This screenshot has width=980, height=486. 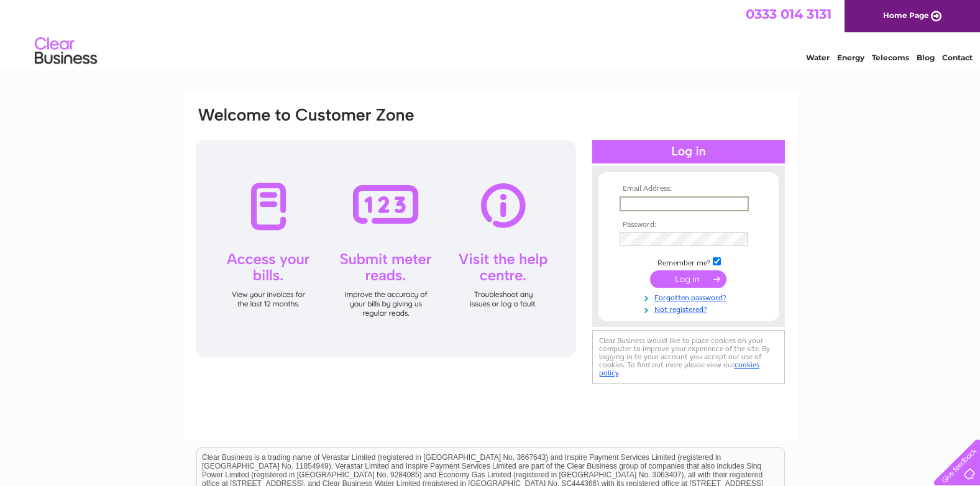 What do you see at coordinates (789, 14) in the screenshot?
I see `span: 0333 014 3131` at bounding box center [789, 14].